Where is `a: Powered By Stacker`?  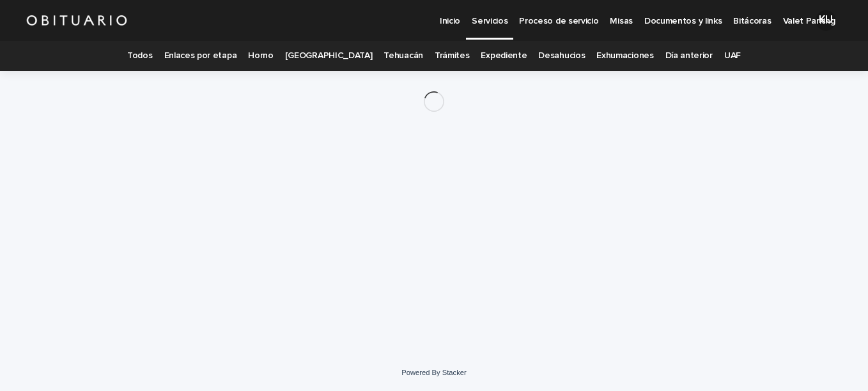
a: Powered By Stacker is located at coordinates (434, 373).